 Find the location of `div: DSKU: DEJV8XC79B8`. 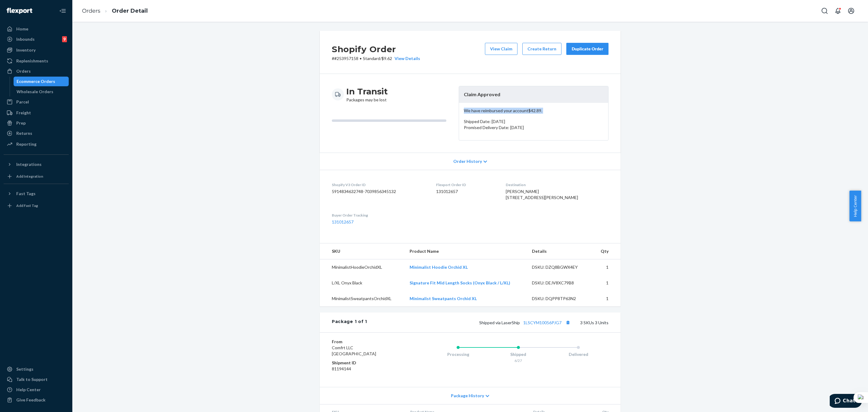

div: DSKU: DEJV8XC79B8 is located at coordinates (560, 283).